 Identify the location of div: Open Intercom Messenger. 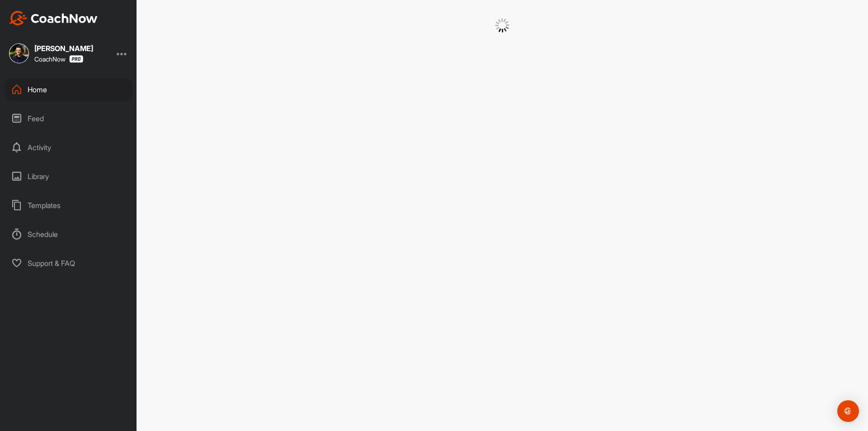
(848, 411).